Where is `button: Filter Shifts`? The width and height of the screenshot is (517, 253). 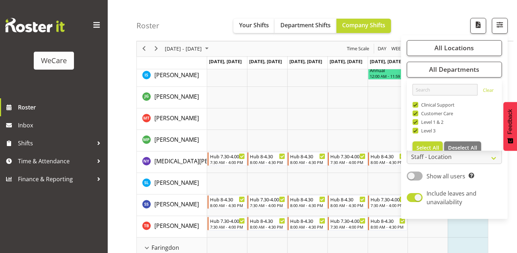 button: Filter Shifts is located at coordinates (500, 26).